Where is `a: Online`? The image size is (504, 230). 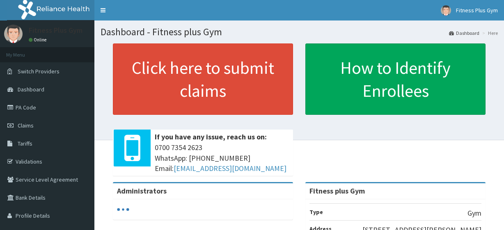 a: Online is located at coordinates (39, 40).